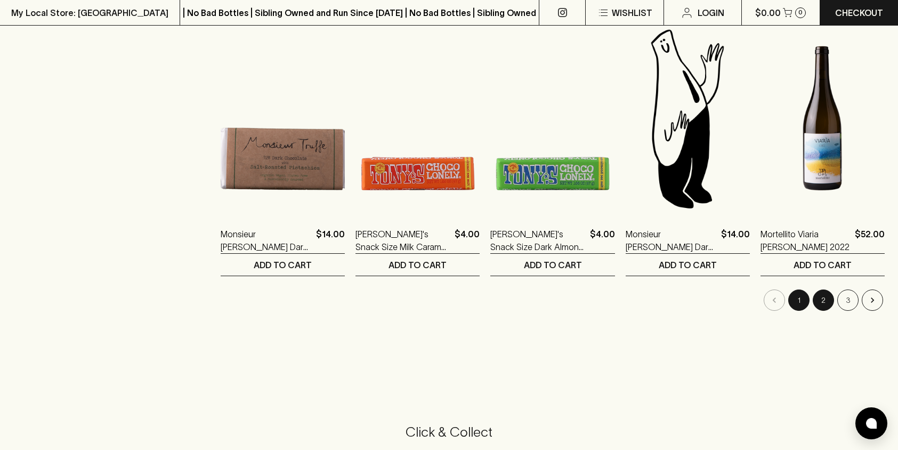 The width and height of the screenshot is (898, 450). Describe the element at coordinates (687, 118) in the screenshot. I see `img: Blackhearts & Sparrows Man` at that location.